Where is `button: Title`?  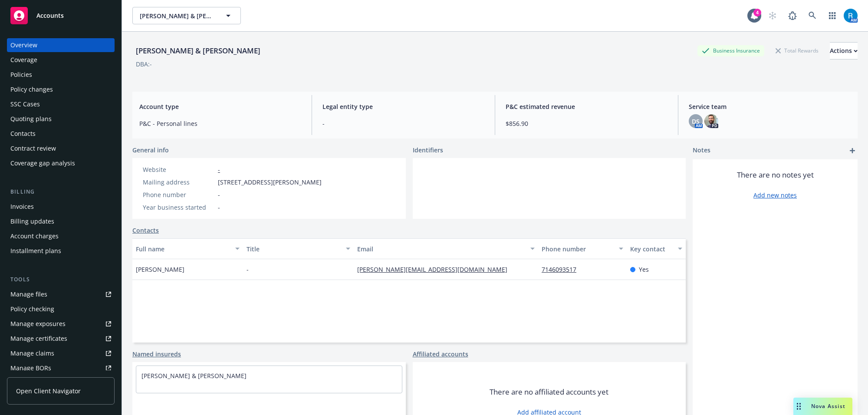
button: Title is located at coordinates (298, 249).